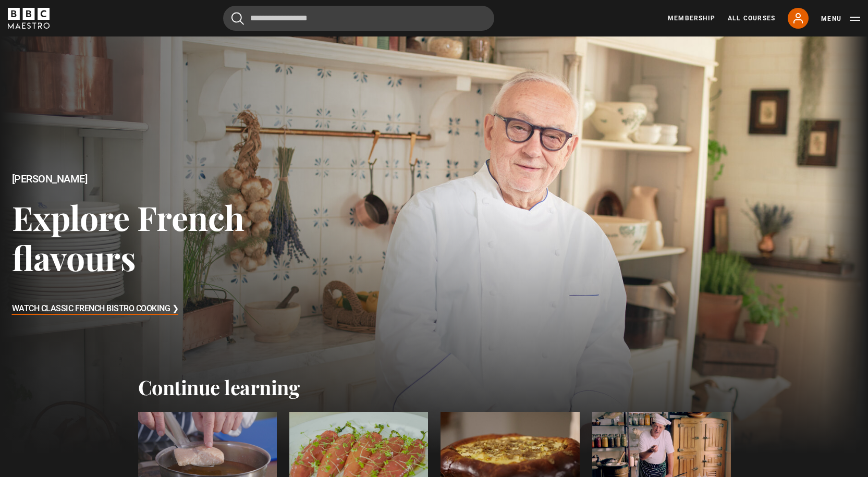 The height and width of the screenshot is (477, 868). Describe the element at coordinates (752, 18) in the screenshot. I see `a: All Courses` at that location.